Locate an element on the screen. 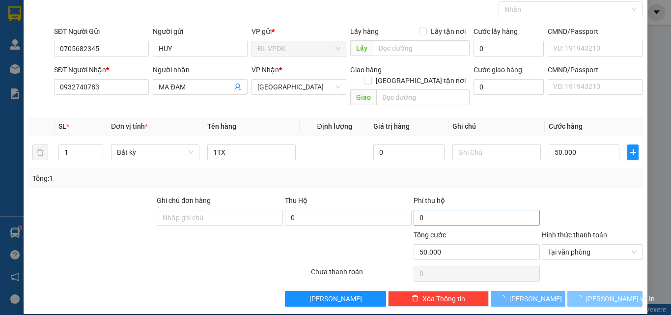 Image resolution: width=671 pixels, height=315 pixels. span: Lấy is located at coordinates (362, 48).